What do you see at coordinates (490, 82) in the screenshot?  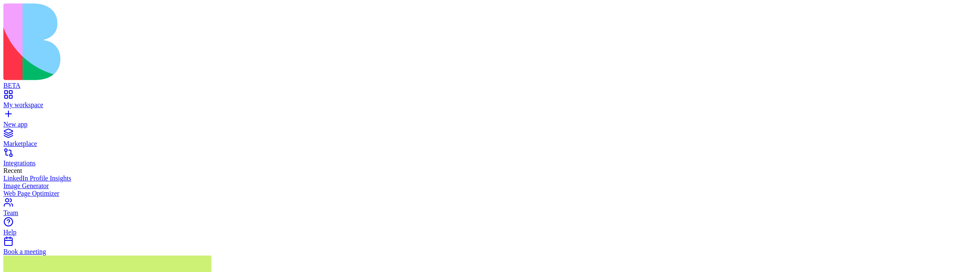 I see `a: BETA` at bounding box center [490, 82].